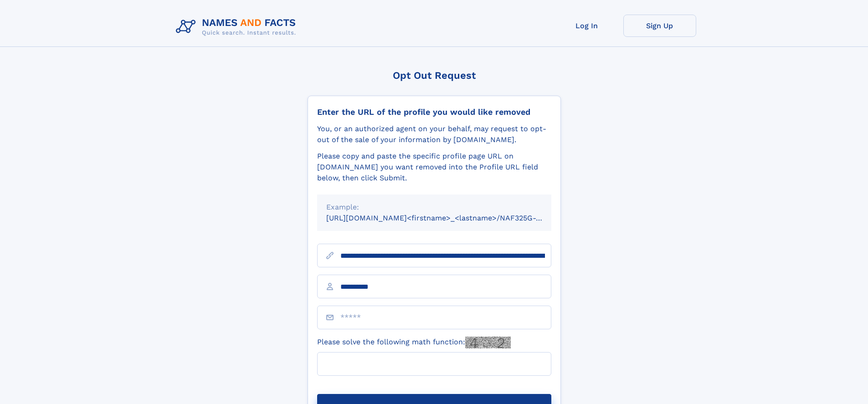  I want to click on a: Sign Up, so click(660, 26).